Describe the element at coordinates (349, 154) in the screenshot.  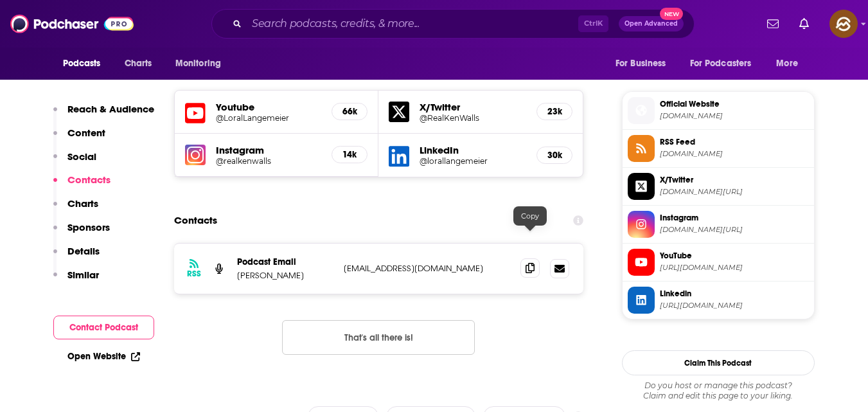
I see `h5: 14k` at that location.